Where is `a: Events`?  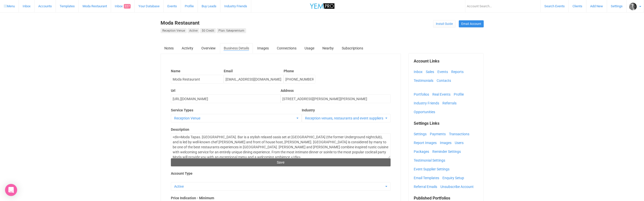
a: Events is located at coordinates (444, 72).